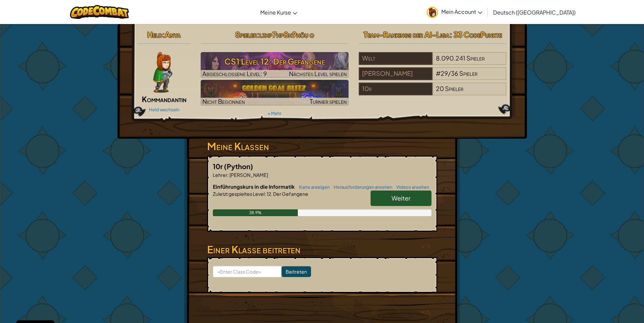 The height and width of the screenshot is (323, 644). I want to click on span: Einführungskurs in die Informatik, so click(254, 186).